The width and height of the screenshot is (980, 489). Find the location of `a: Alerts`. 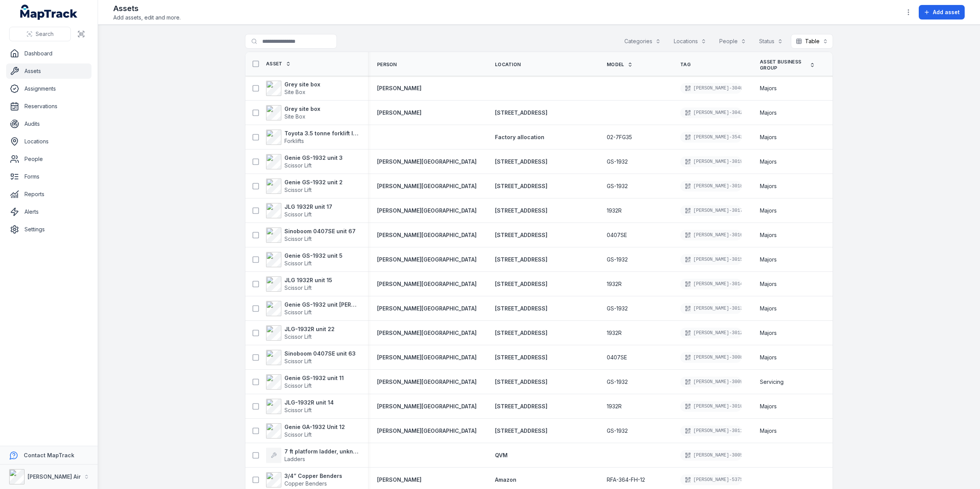

a: Alerts is located at coordinates (49, 212).